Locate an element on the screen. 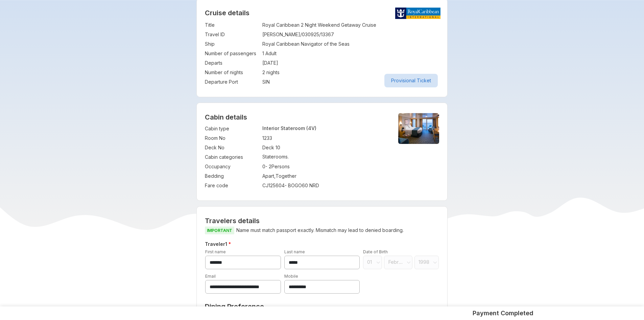 This screenshot has height=320, width=644. td: Cabin categories is located at coordinates (232, 157).